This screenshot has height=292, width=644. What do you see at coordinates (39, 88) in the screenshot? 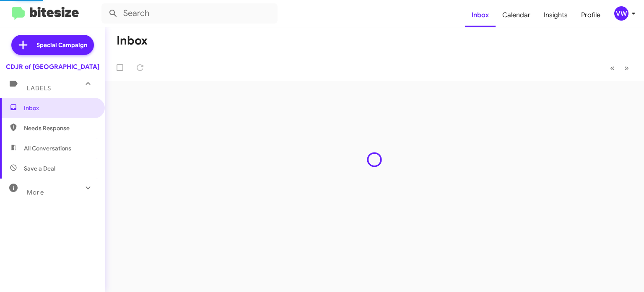
I see `span: Labels` at bounding box center [39, 88].